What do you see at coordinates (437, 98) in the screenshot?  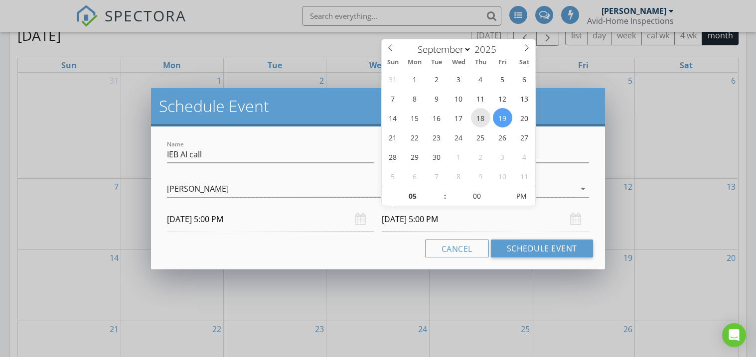 I see `span: September 9, 2025` at bounding box center [437, 98].